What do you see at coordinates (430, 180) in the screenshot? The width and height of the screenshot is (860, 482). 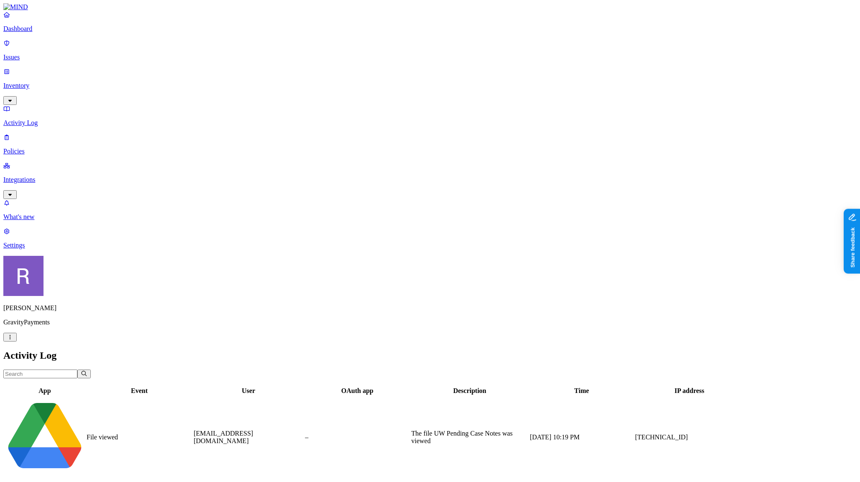 I see `p: Integrations` at bounding box center [430, 180].